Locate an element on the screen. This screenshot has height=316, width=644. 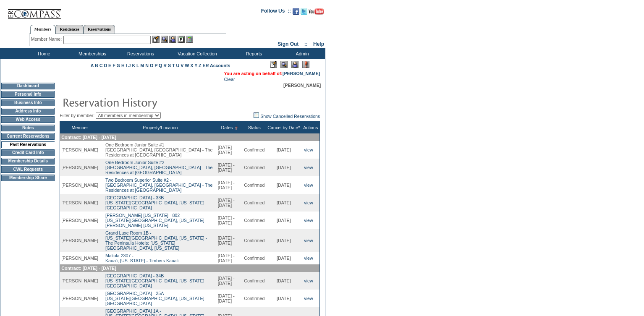
td: Reports is located at coordinates (253, 53).